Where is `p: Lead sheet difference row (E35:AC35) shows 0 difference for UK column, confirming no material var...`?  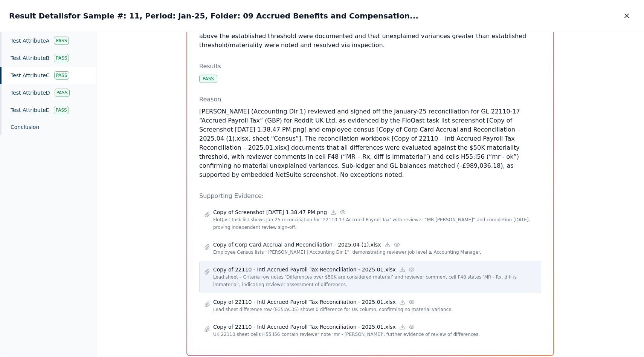 p: Lead sheet difference row (E35:AC35) shows 0 difference for UK column, confirming no material var... is located at coordinates (375, 310).